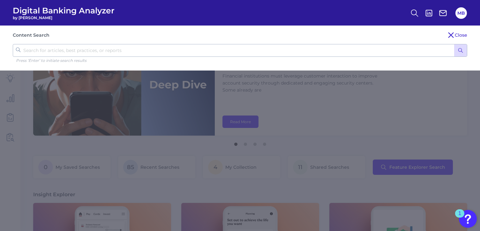 Image resolution: width=480 pixels, height=231 pixels. What do you see at coordinates (242, 60) in the screenshot?
I see `p: Press ‘Enter’ to initiate search results` at bounding box center [242, 60].